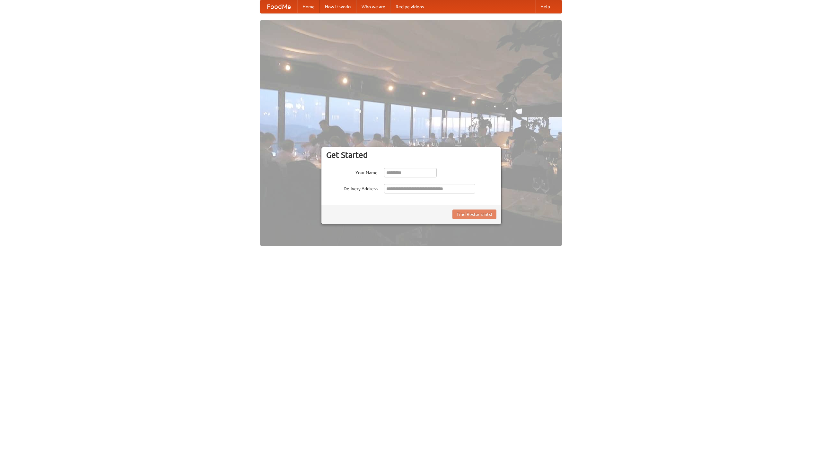 The width and height of the screenshot is (822, 454). What do you see at coordinates (545, 7) in the screenshot?
I see `a: Help` at bounding box center [545, 7].